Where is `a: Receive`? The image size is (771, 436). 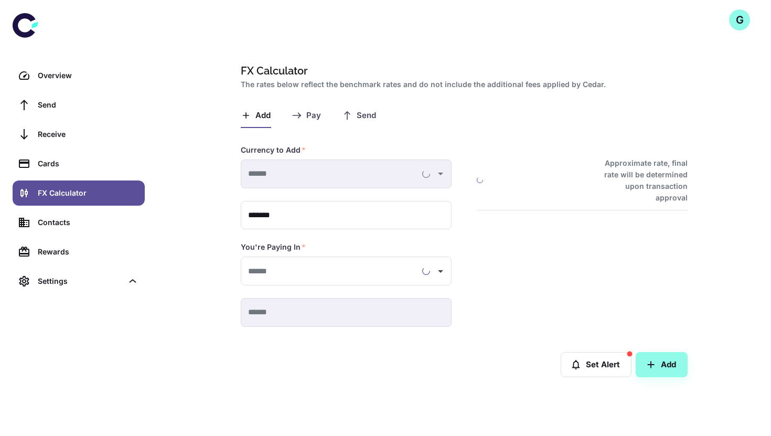 a: Receive is located at coordinates (79, 134).